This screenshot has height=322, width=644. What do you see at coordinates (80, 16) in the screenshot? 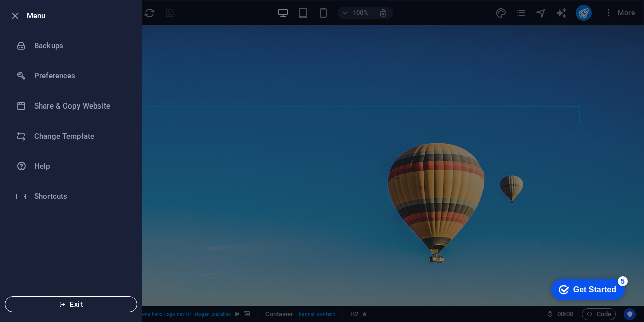
I see `h6: Menu` at bounding box center [80, 16].